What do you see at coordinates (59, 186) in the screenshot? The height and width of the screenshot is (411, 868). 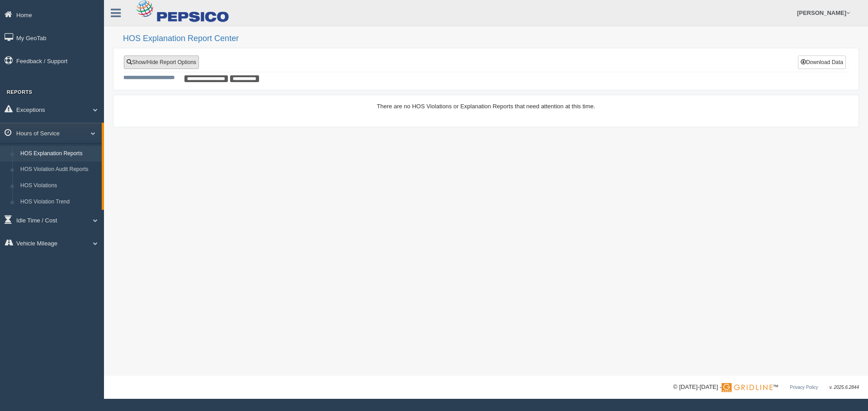 I see `a: HOS Violations` at bounding box center [59, 186].